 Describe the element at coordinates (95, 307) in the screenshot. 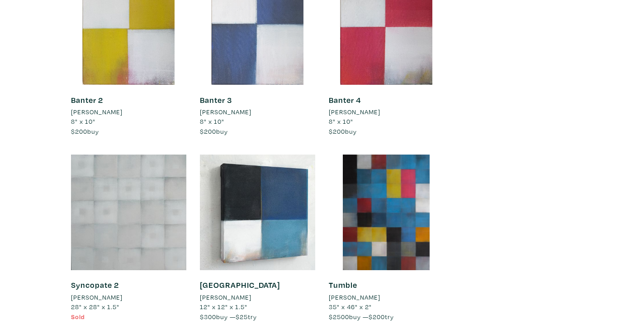

I see `span: 28" x 28" x 1.5"` at that location.